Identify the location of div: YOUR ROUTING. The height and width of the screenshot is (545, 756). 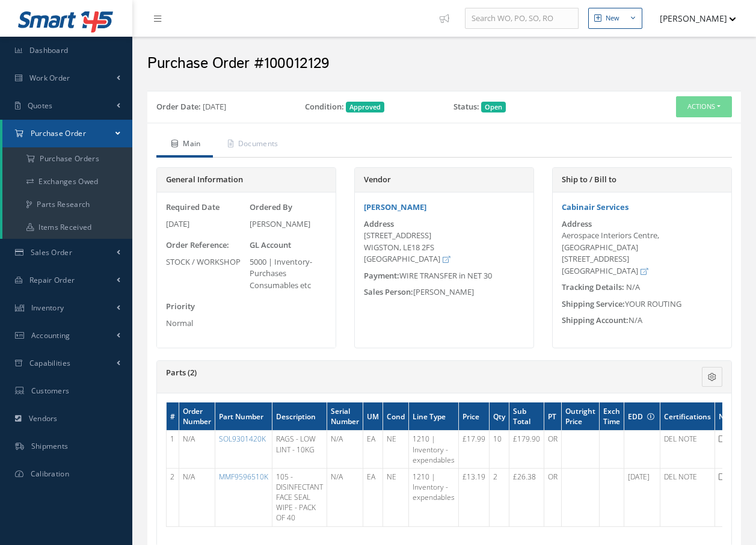
(642, 304).